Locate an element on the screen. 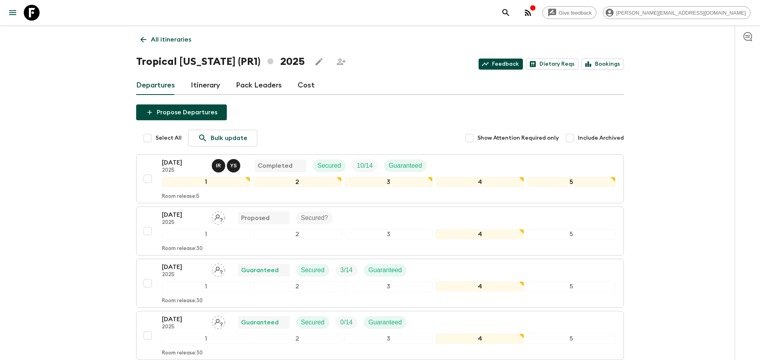 The height and width of the screenshot is (360, 760). span: Isabel Rosario, Yinamalia Suarez is located at coordinates (227, 165).